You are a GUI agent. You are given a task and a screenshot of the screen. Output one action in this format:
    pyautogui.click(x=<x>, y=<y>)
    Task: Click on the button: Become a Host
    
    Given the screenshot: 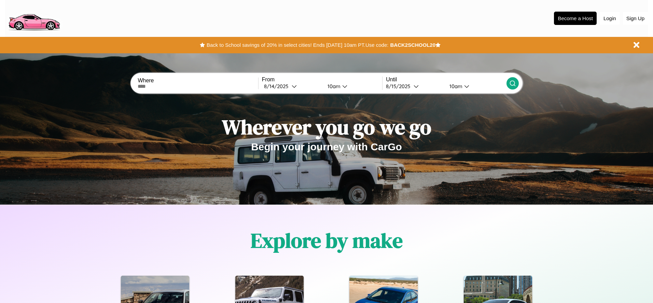 What is the action you would take?
    pyautogui.click(x=575, y=18)
    